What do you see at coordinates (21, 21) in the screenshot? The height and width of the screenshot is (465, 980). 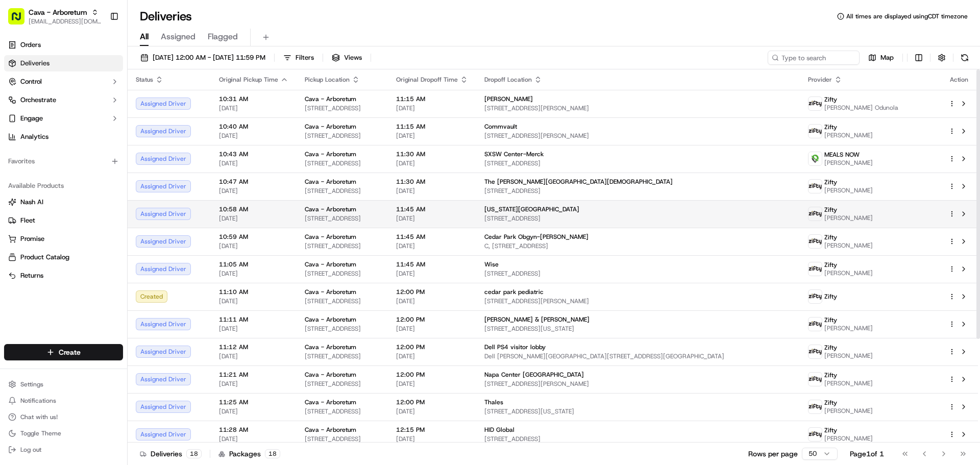 I see `img: Nash` at bounding box center [21, 21].